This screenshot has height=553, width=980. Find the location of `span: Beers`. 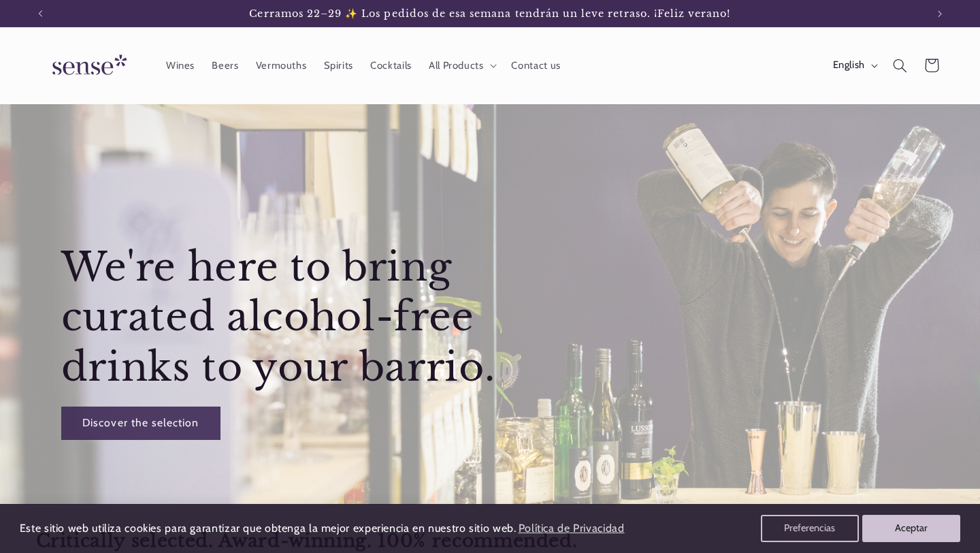

span: Beers is located at coordinates (224, 65).